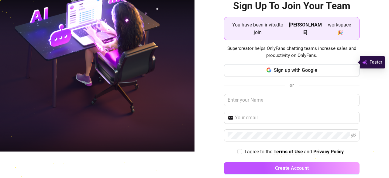 The width and height of the screenshot is (389, 178). What do you see at coordinates (339, 29) in the screenshot?
I see `span: workspace 🎉` at bounding box center [339, 29].